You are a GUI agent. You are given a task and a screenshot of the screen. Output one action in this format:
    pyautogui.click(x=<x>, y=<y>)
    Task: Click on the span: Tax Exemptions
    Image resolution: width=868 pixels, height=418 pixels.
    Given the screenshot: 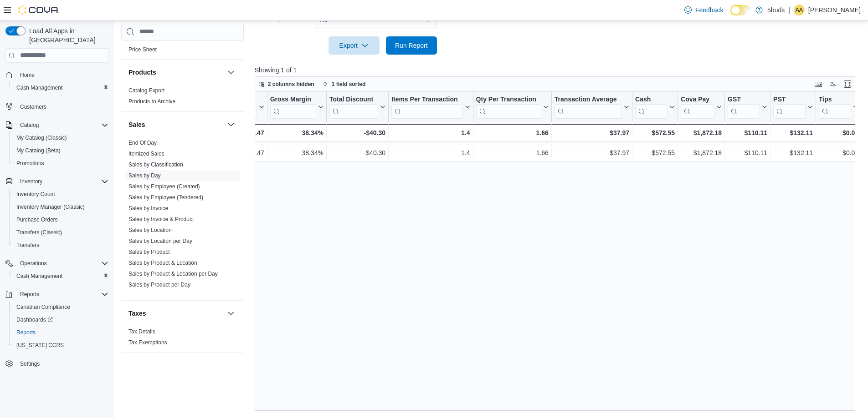 What is the action you would take?
    pyautogui.click(x=147, y=343)
    